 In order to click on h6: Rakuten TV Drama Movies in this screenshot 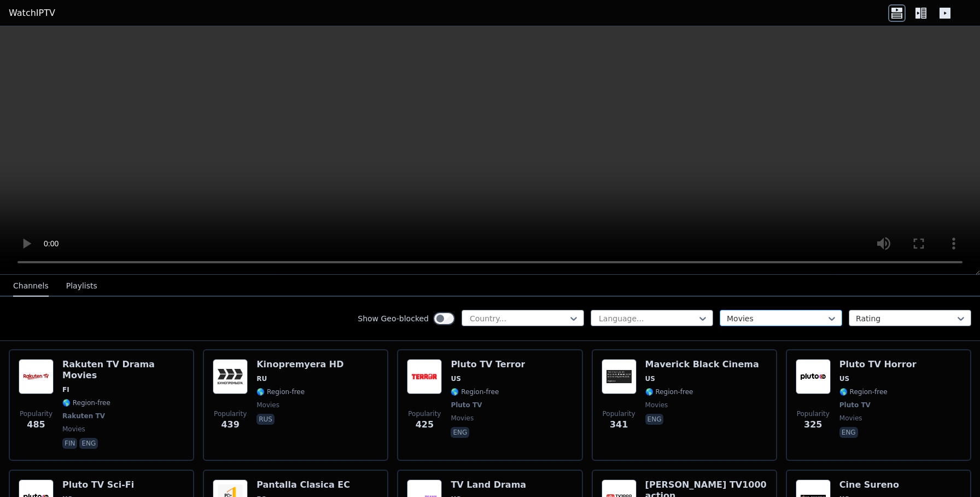, I will do `click(123, 370)`.